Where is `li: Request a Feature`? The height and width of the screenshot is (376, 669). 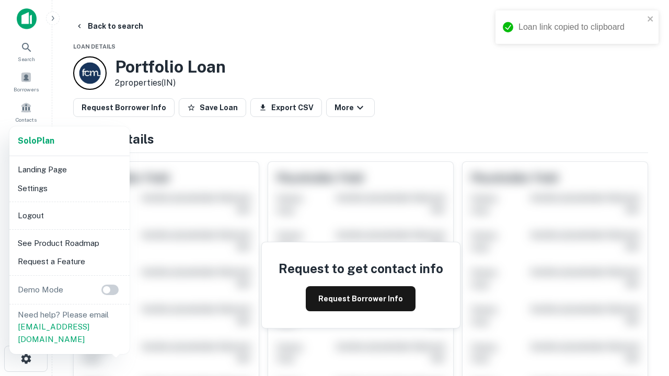 li: Request a Feature is located at coordinates (70, 262).